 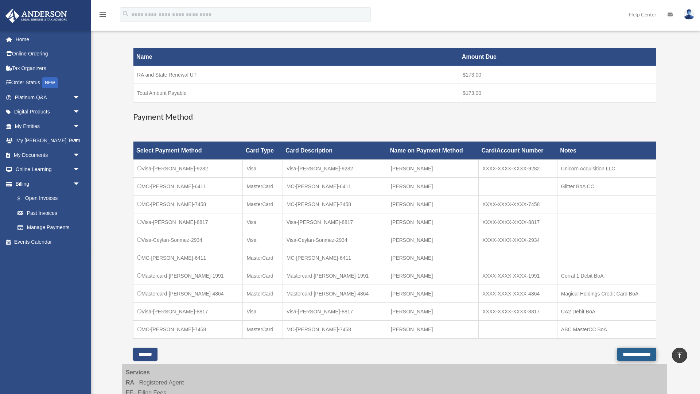 I want to click on td: XXXX-XXXX-XXXX-7458, so click(x=518, y=204).